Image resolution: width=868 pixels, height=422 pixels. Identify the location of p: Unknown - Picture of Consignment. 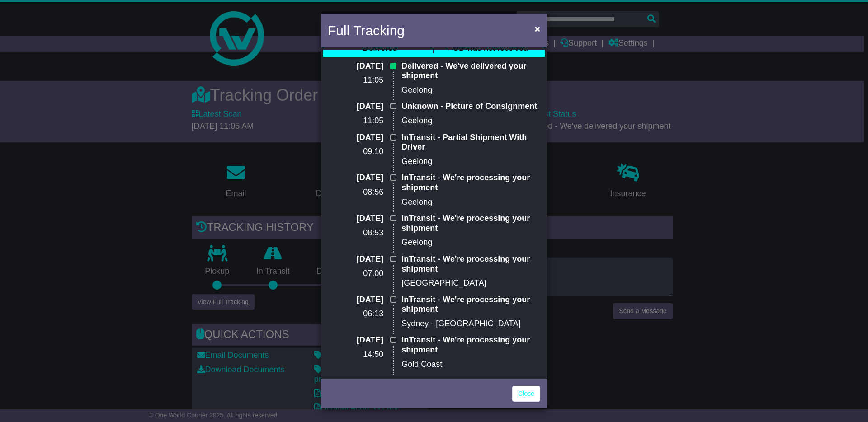
(471, 107).